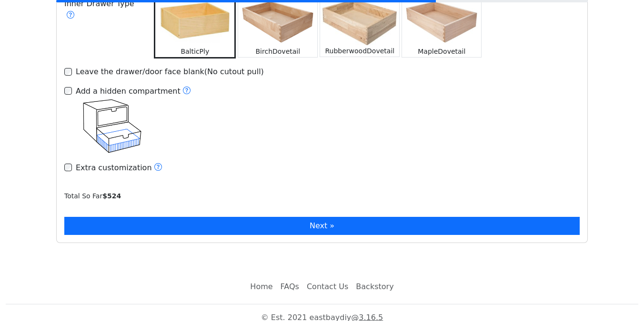 The width and height of the screenshot is (644, 321). I want to click on div: Add a hidden compartment, so click(133, 92).